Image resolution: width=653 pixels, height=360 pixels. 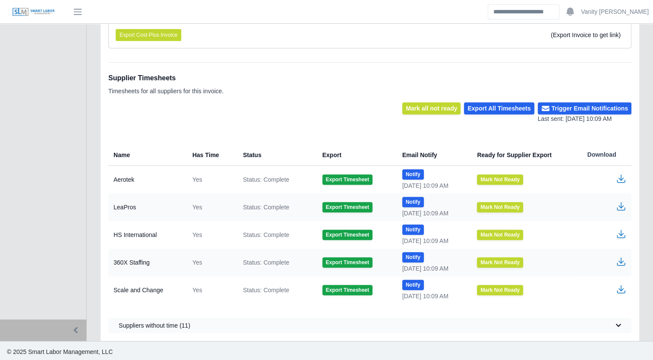 What do you see at coordinates (147, 263) in the screenshot?
I see `td: 360X Staffing` at bounding box center [147, 263].